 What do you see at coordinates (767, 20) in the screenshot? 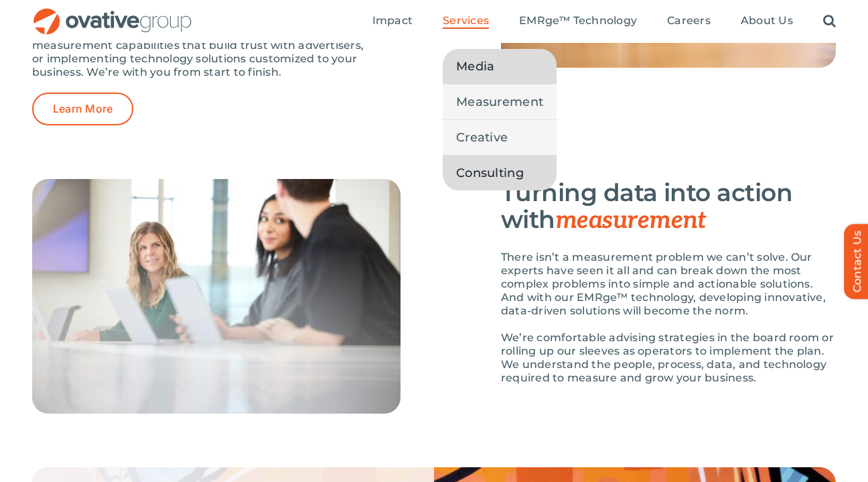
I see `span: About Us` at bounding box center [767, 20].